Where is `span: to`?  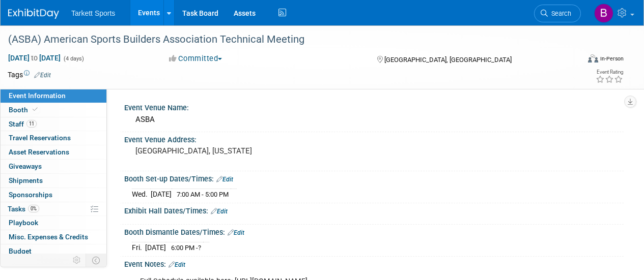
span: to is located at coordinates (34, 58).